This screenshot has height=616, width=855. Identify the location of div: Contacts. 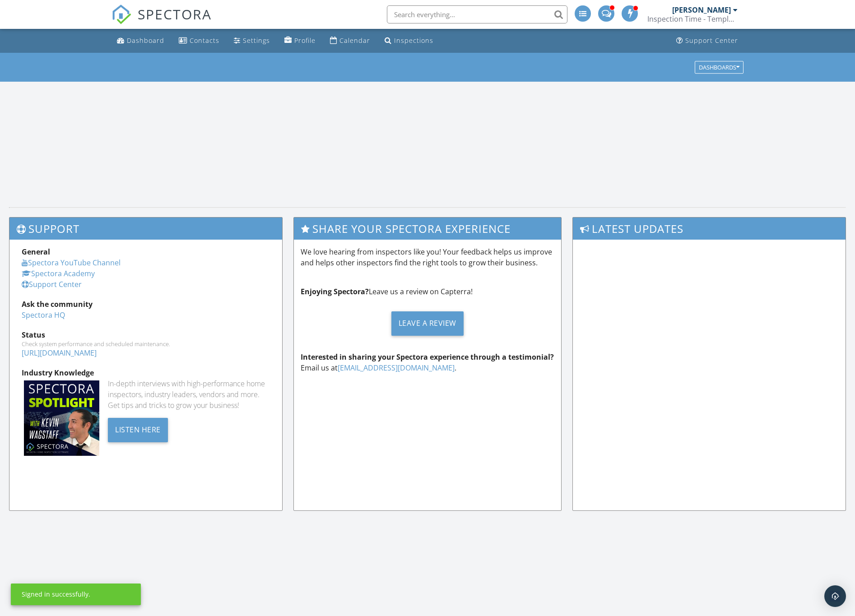
(204, 40).